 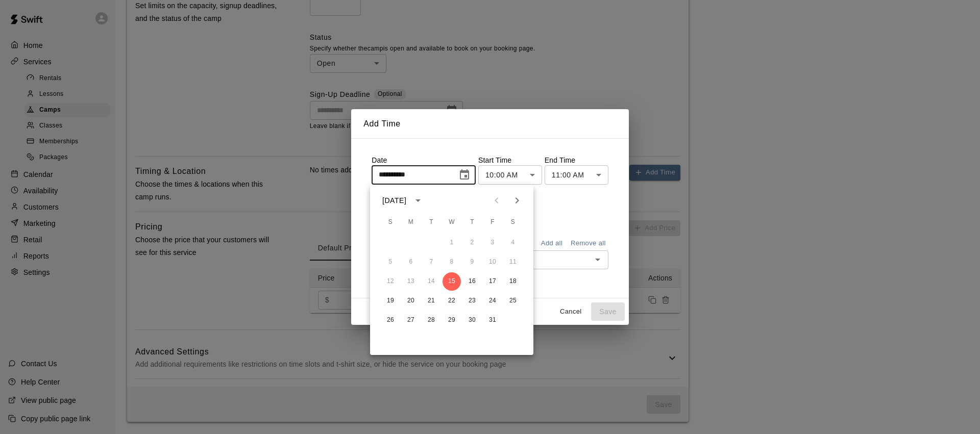 What do you see at coordinates (588, 244) in the screenshot?
I see `button: Remove all` at bounding box center [588, 244].